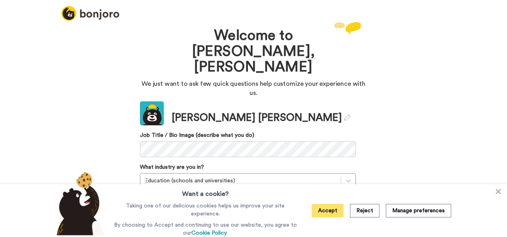 The width and height of the screenshot is (507, 237). Describe the element at coordinates (209, 233) in the screenshot. I see `a: Cookie Policy` at that location.